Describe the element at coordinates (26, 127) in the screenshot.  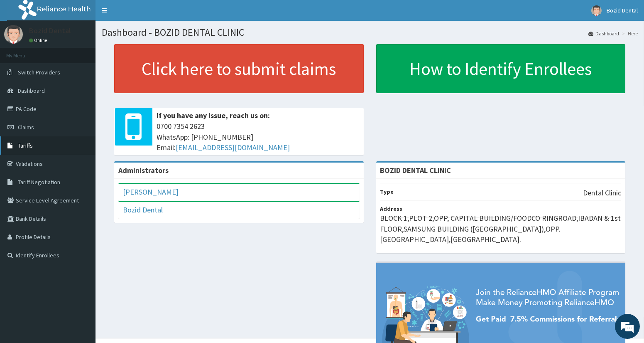
I see `span: Claims` at that location.